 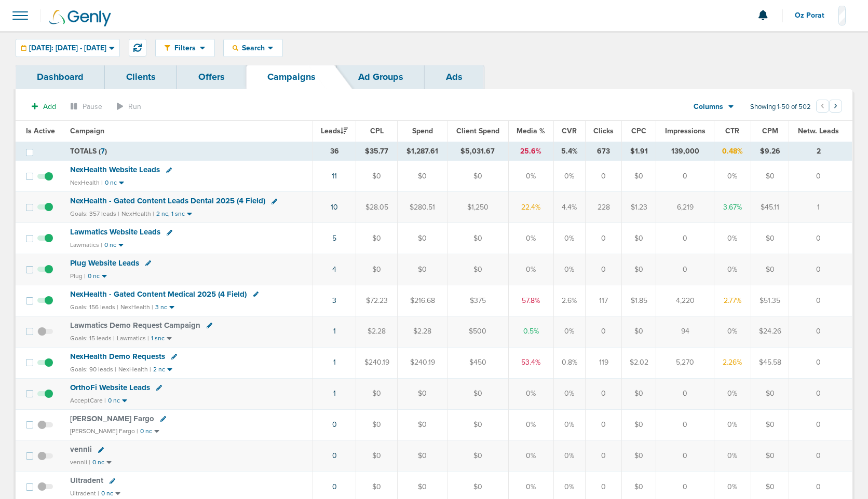 What do you see at coordinates (770, 207) in the screenshot?
I see `td: $45.11` at bounding box center [770, 207].